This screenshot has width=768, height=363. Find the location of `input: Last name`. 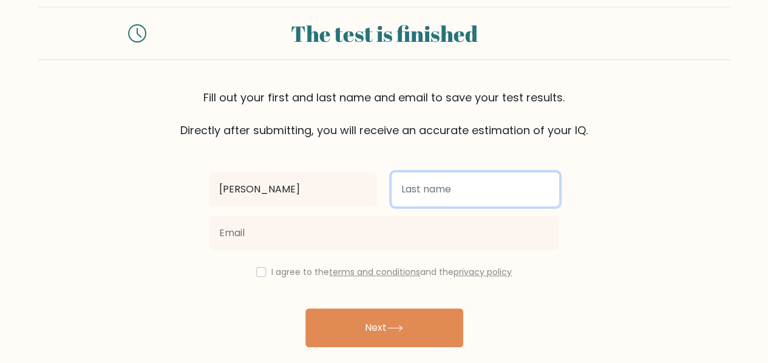

input: Last name is located at coordinates (476, 190).